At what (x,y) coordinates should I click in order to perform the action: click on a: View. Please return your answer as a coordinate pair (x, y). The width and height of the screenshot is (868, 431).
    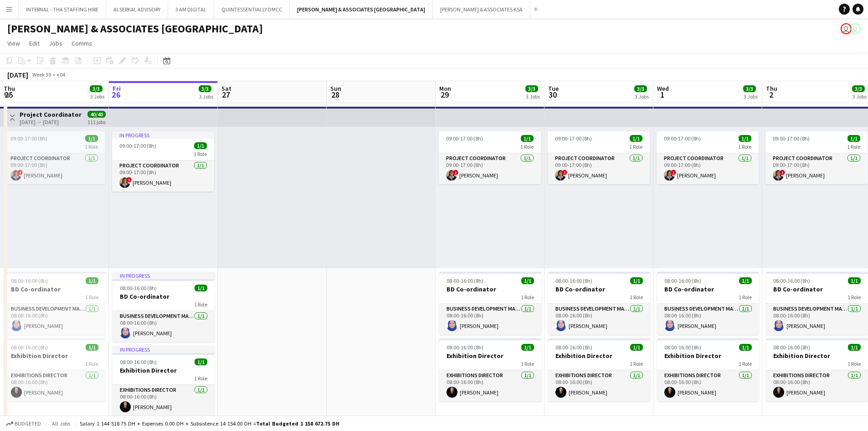
    Looking at the image, I should click on (14, 43).